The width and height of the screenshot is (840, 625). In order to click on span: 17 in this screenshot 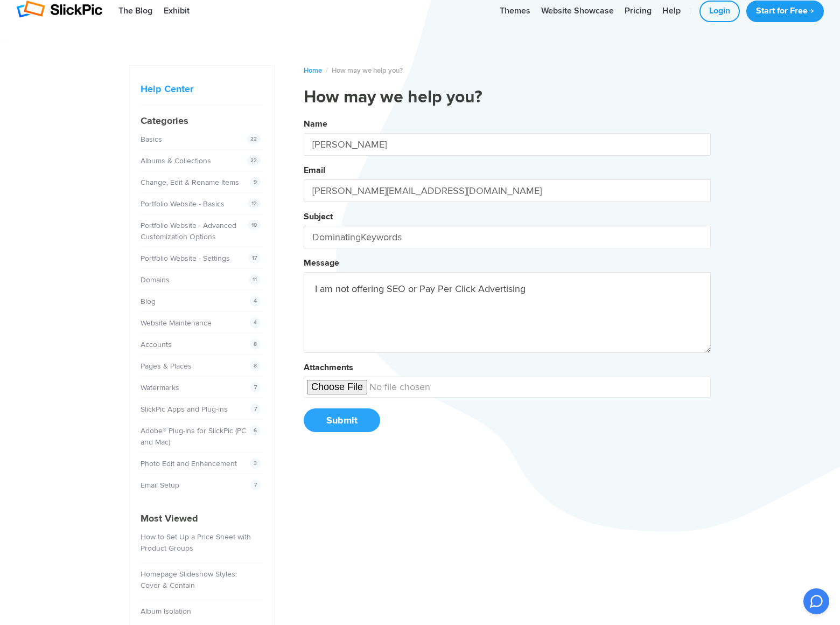, I will do `click(254, 258)`.